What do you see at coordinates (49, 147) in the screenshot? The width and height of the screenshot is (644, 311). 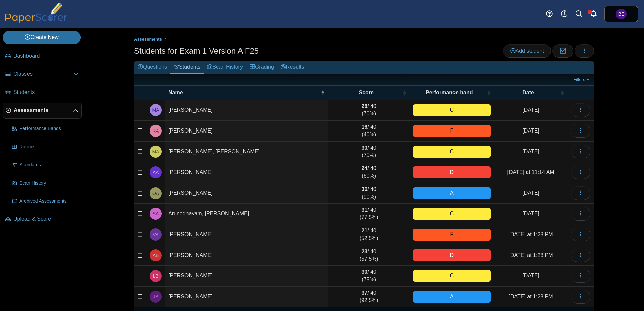 I see `span: Rubrics` at bounding box center [49, 147].